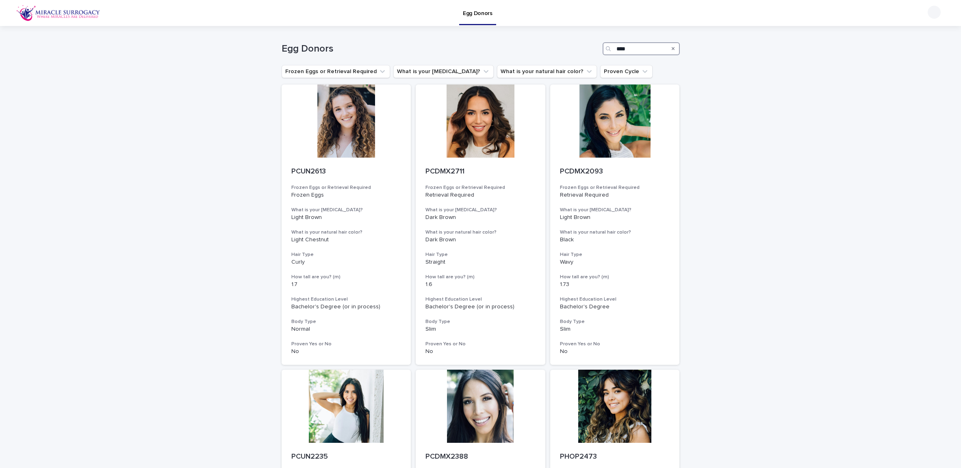 This screenshot has width=961, height=468. Describe the element at coordinates (440, 49) in the screenshot. I see `h1: Egg Donors` at that location.